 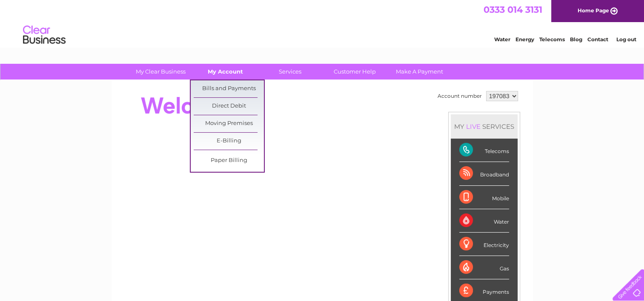 I want to click on a: Blog, so click(x=576, y=39).